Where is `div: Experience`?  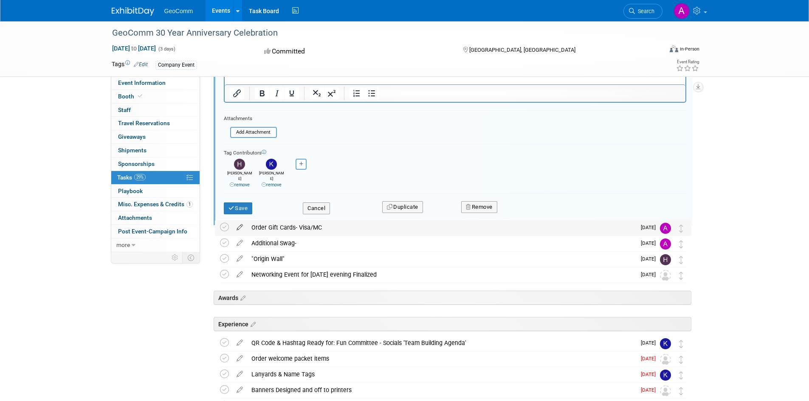 div: Experience is located at coordinates (452, 324).